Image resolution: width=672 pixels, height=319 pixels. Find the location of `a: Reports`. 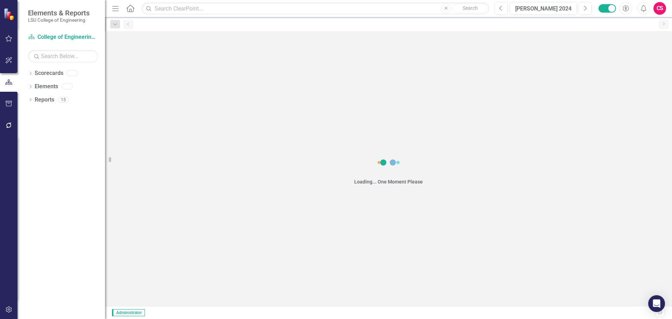

a: Reports is located at coordinates (44, 100).